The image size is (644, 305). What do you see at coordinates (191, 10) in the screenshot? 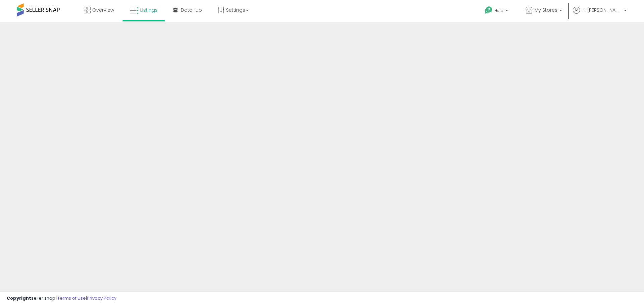
I see `span: DataHub` at bounding box center [191, 10].